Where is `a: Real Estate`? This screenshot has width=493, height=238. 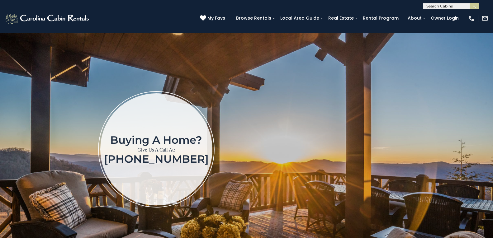
a: Real Estate is located at coordinates (341, 18).